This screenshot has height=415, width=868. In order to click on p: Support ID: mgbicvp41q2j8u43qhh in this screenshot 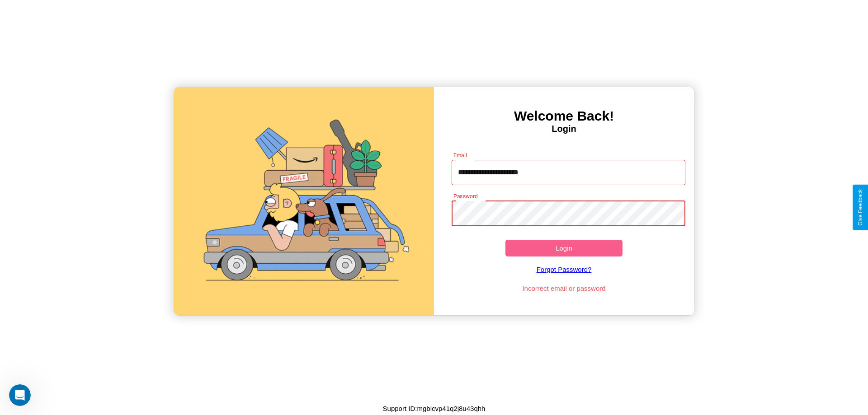, I will do `click(434, 408)`.